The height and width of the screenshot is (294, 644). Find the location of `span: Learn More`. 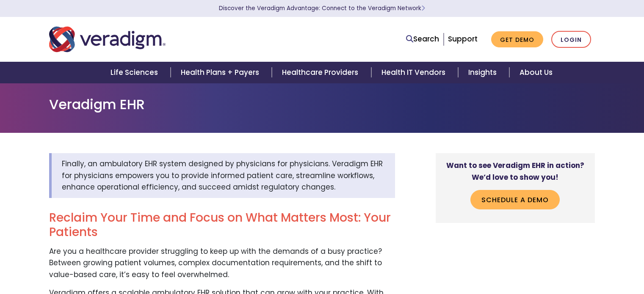

span: Learn More is located at coordinates (423, 8).